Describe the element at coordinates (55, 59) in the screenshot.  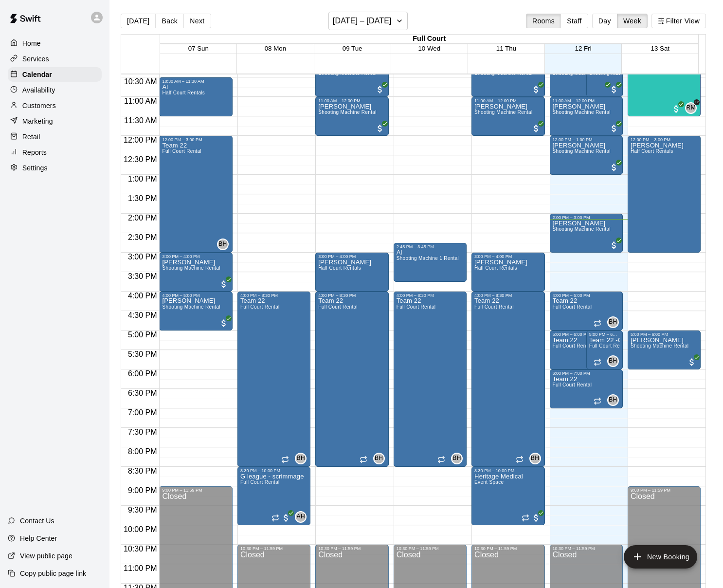
I see `div: Services` at that location.